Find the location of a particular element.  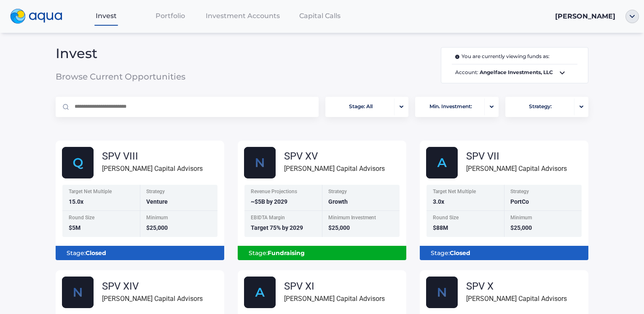

span: Account: is located at coordinates (515, 73).